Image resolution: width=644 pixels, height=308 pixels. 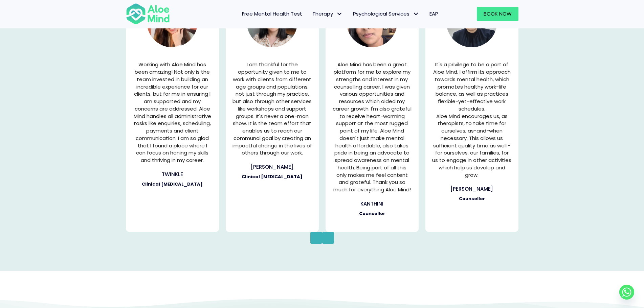 I want to click on span: Therapy: submenu, so click(x=339, y=14).